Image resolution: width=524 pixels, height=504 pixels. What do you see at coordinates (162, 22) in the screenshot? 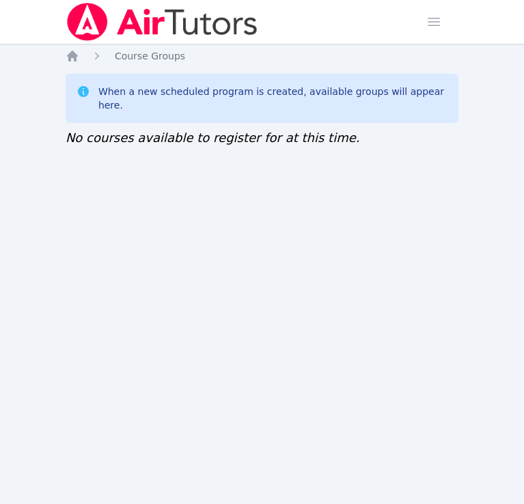
I see `img: Air Tutors` at bounding box center [162, 22].